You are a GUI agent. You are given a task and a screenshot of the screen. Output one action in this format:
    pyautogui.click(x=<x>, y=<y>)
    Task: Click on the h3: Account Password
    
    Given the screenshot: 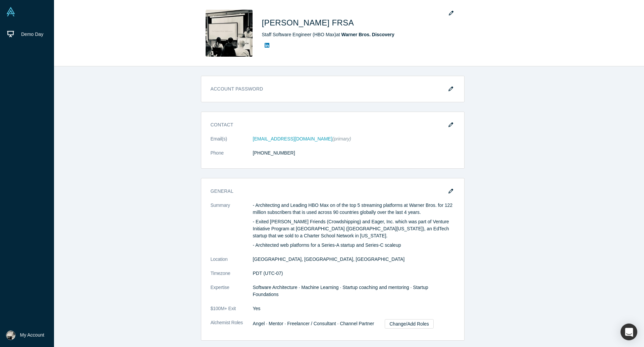 What is the action you would take?
    pyautogui.click(x=333, y=91)
    